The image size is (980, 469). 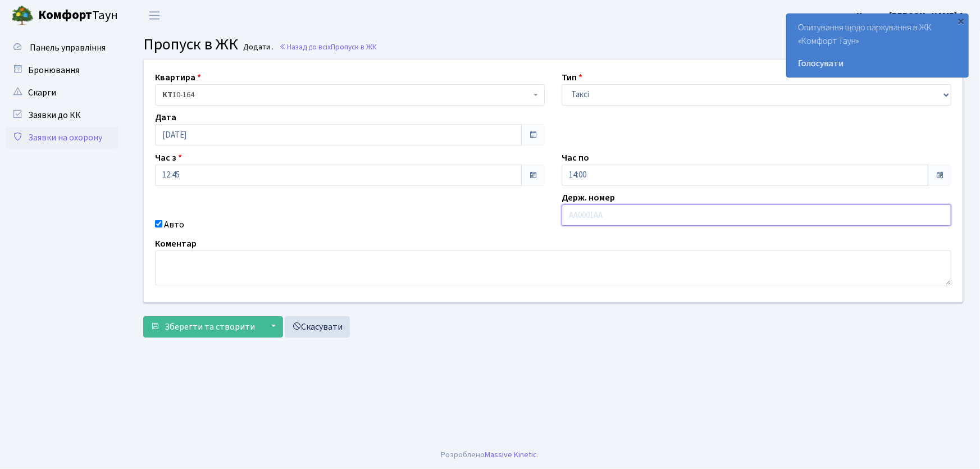 I want to click on input: AA0001AA, so click(x=757, y=215).